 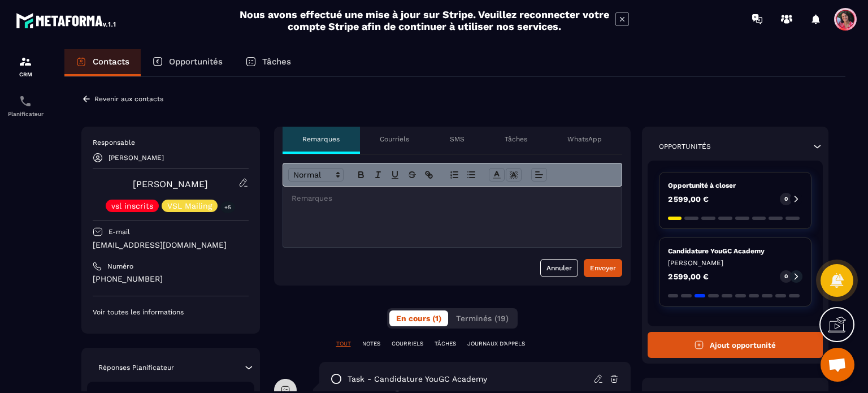 What do you see at coordinates (119, 232) in the screenshot?
I see `p: E-mail` at bounding box center [119, 232].